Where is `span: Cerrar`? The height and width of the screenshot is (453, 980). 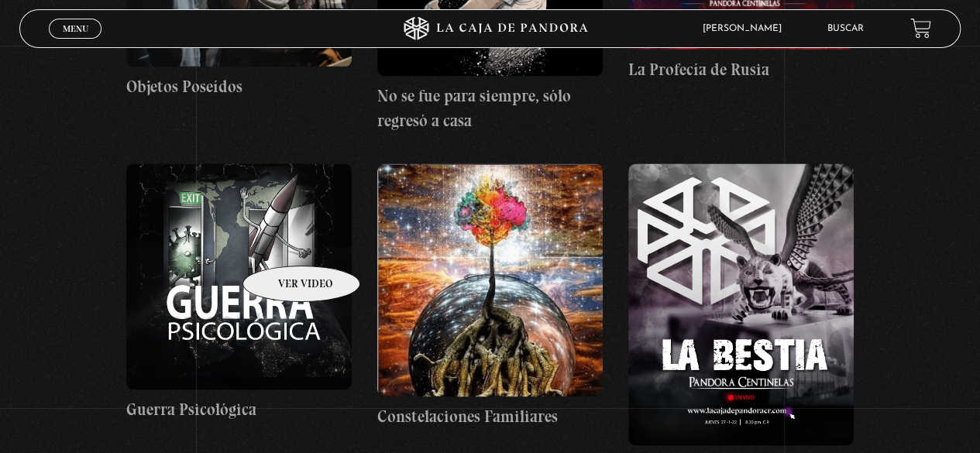 span: Cerrar is located at coordinates (76, 42).